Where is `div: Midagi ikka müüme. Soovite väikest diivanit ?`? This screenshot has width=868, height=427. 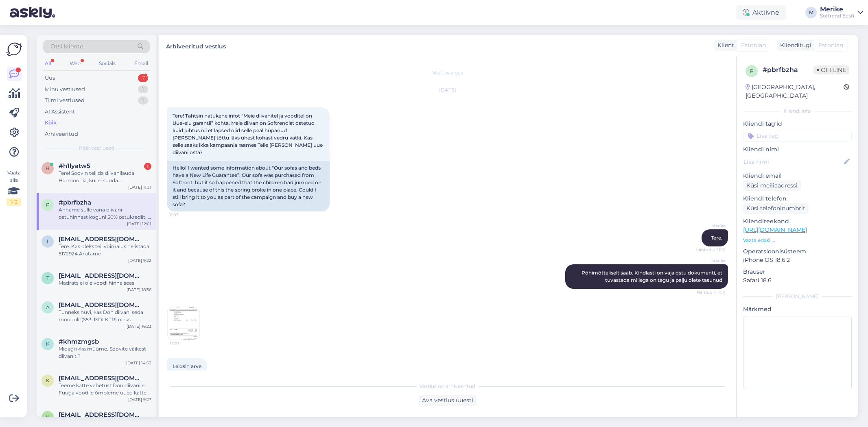 div: Midagi ikka müüme. Soovite väikest diivanit ? is located at coordinates (105, 353).